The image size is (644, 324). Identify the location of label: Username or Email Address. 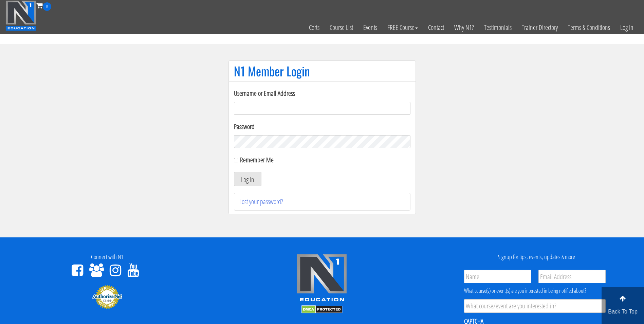
(322, 94).